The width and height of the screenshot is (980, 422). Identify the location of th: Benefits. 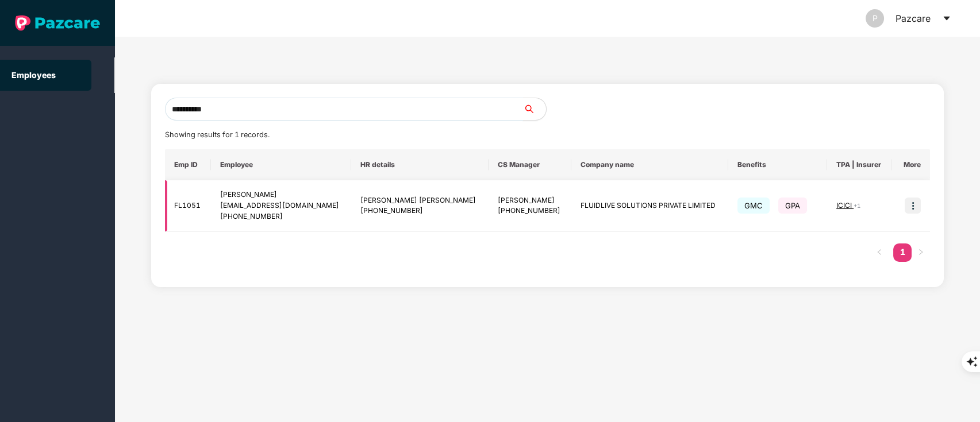
(778, 165).